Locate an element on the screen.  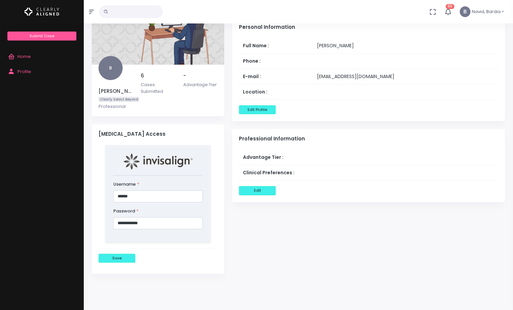
h5: 6 is located at coordinates (158, 76).